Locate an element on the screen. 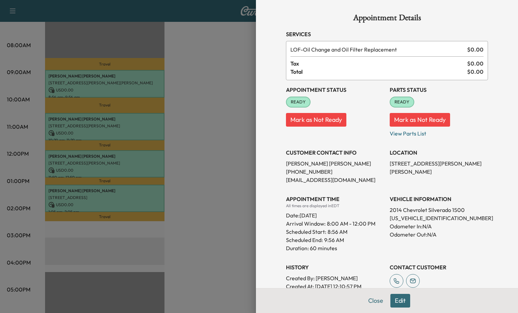 The image size is (518, 313). h3: CONTACT CUSTOMER is located at coordinates (439, 267).